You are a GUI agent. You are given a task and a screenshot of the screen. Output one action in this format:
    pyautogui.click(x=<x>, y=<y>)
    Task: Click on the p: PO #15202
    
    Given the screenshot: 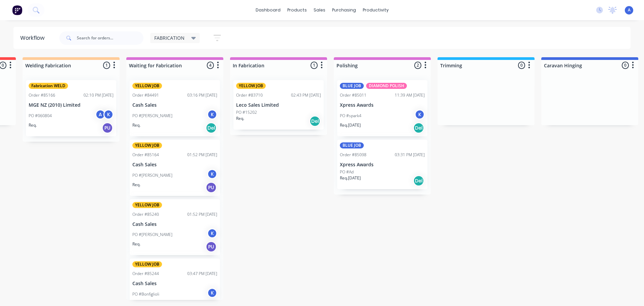 What is the action you would take?
    pyautogui.click(x=246, y=112)
    